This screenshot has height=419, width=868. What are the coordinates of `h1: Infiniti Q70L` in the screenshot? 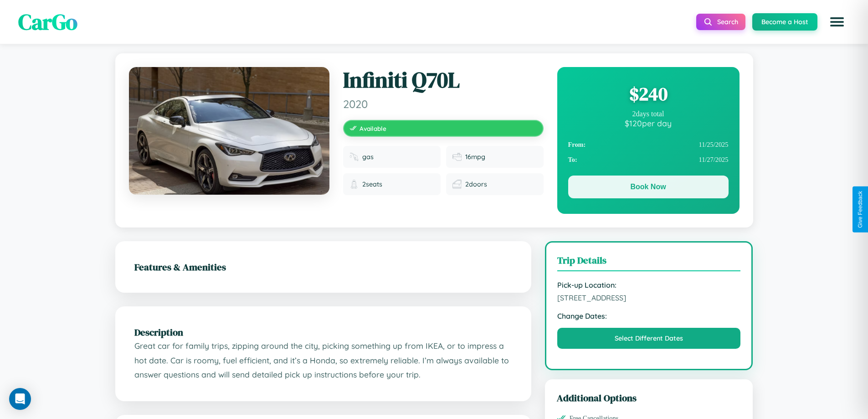 It's located at (444, 80).